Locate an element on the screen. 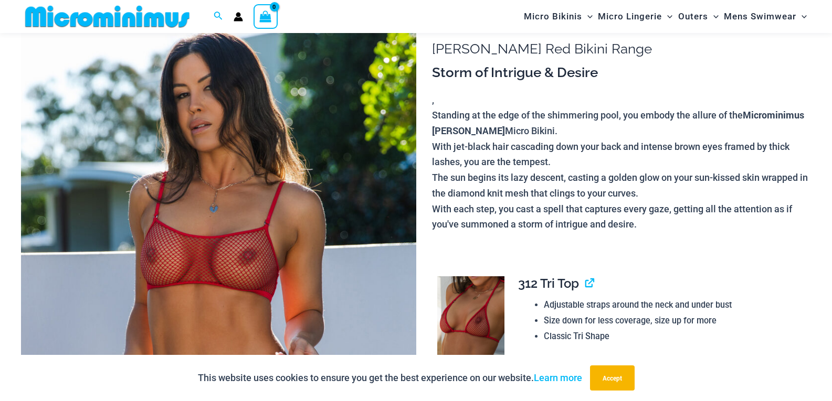 The height and width of the screenshot is (401, 832). a: Mens SwimwearMenu ToggleMenu Toggle is located at coordinates (765, 16).